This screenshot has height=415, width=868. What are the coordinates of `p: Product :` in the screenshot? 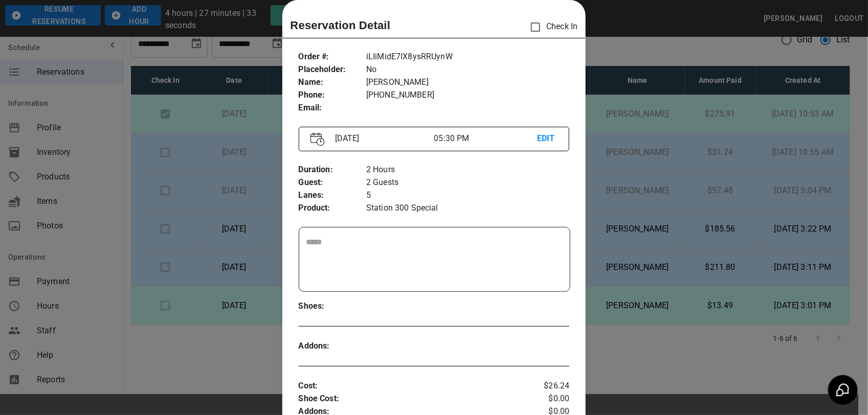 It's located at (332, 208).